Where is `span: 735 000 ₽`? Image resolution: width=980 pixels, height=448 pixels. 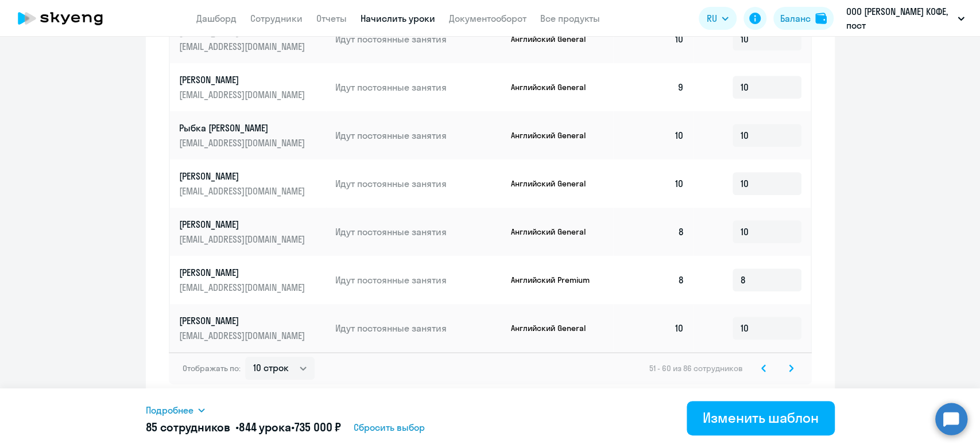 span: 735 000 ₽ is located at coordinates (317, 427).